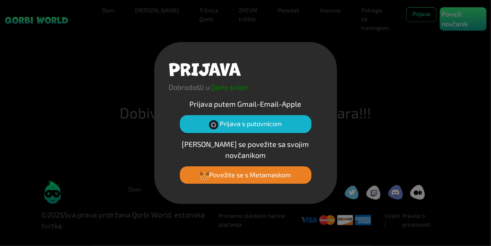 Image resolution: width=491 pixels, height=246 pixels. Describe the element at coordinates (250, 175) in the screenshot. I see `font: Povežite se s Metamaskom` at that location.